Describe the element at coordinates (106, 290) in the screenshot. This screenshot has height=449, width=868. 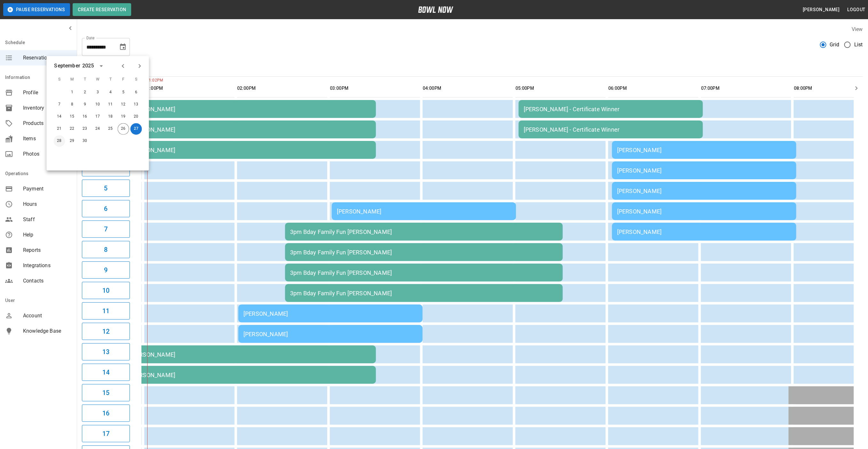
I see `button: 10` at that location.